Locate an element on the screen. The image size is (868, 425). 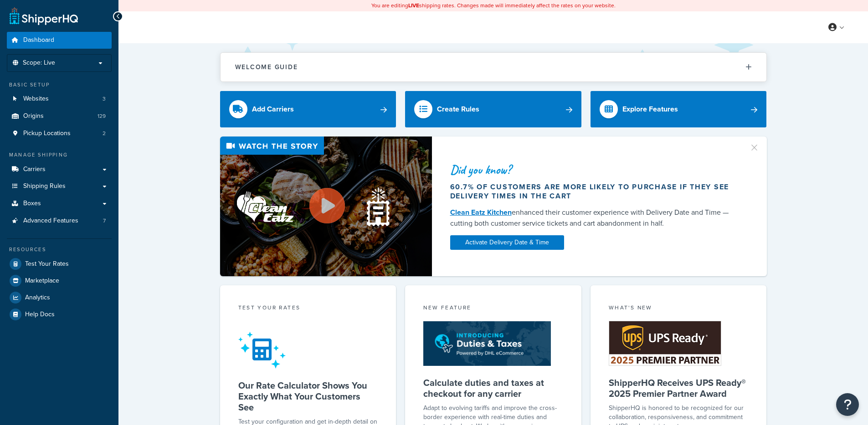
li: Help Docs is located at coordinates (59, 314).